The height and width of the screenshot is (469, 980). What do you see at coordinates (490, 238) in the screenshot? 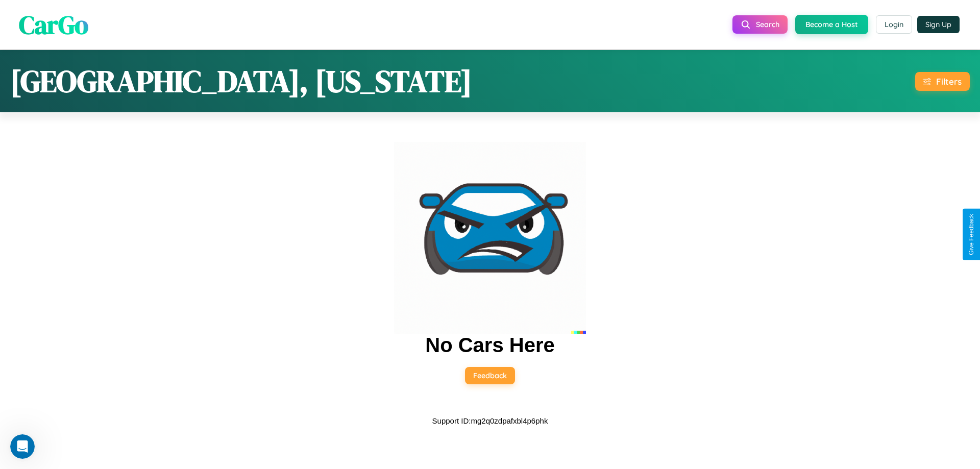
I see `img: car` at bounding box center [490, 238].